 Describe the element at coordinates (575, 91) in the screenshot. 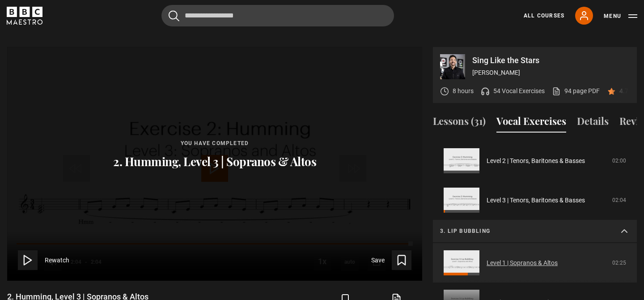

I see `a: 94 page PDF` at that location.